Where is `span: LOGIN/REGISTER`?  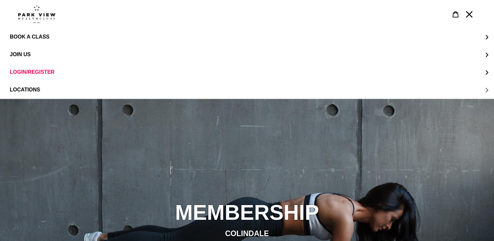 span: LOGIN/REGISTER is located at coordinates (32, 72).